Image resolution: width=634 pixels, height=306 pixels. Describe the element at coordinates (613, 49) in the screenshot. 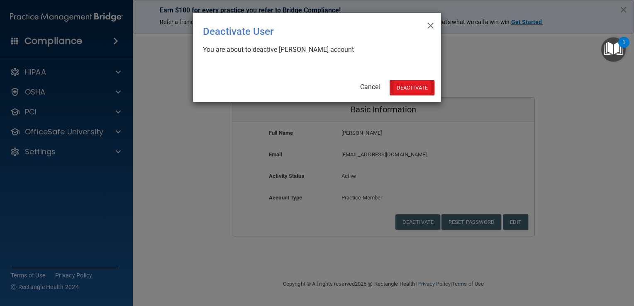

I see `button: Open Resource Center, 1 new notification` at that location.